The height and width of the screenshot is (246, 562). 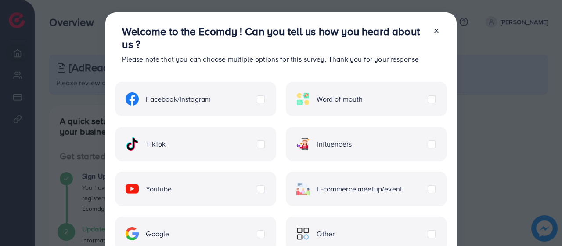 I want to click on img: ic-google.5bdd9b68.svg, so click(x=132, y=233).